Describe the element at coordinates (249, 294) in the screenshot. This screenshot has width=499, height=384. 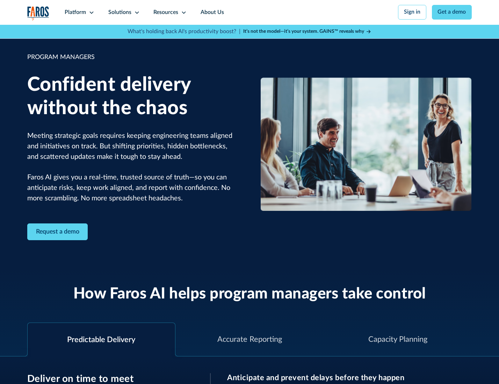
I see `h2: How Faros AI helps program managers take control` at that location.